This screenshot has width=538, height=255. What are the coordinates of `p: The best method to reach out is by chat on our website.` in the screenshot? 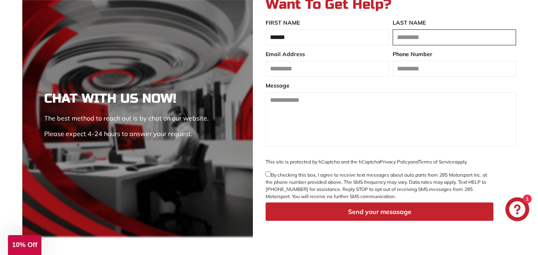 It's located at (138, 118).